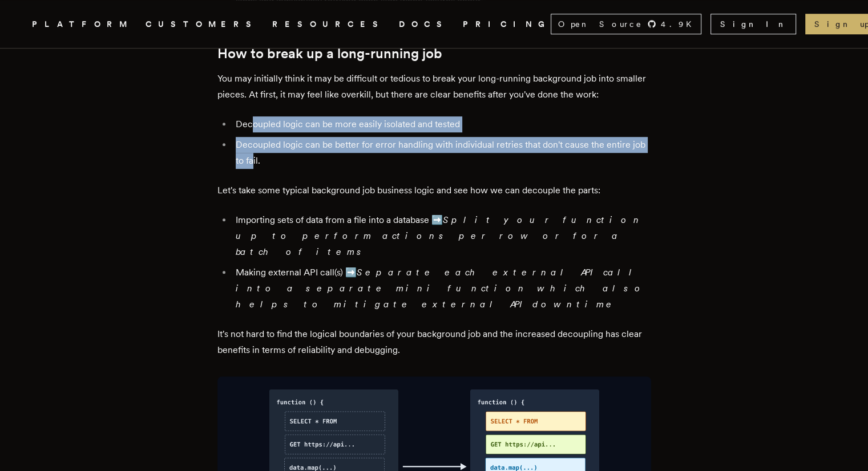 This screenshot has width=868, height=471. Describe the element at coordinates (441, 288) in the screenshot. I see `em: Separate each external API call into a separate mini function which also helps to mitigate extern...` at that location.